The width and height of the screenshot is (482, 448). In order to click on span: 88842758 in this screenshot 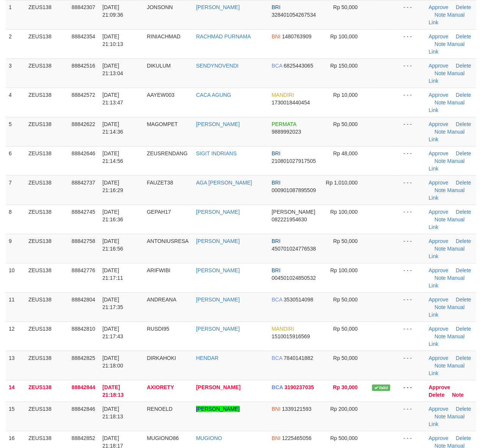, I will do `click(83, 241)`.